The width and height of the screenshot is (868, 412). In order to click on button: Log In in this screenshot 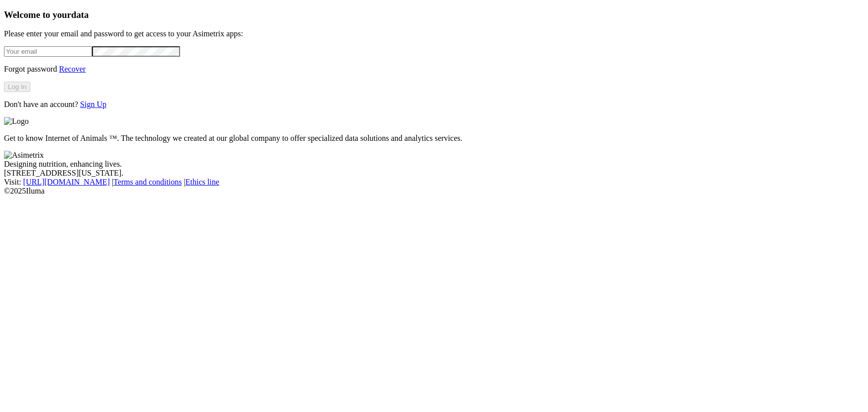, I will do `click(17, 87)`.